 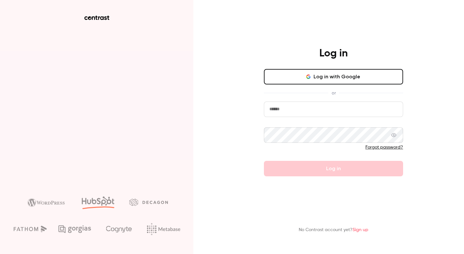 I want to click on p: No Contrast account yet?, so click(x=333, y=230).